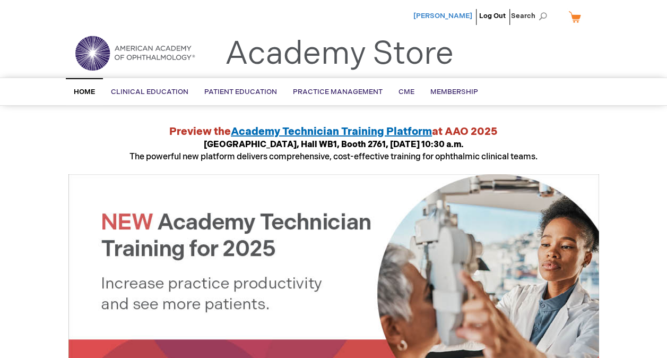 The width and height of the screenshot is (667, 358). Describe the element at coordinates (150, 92) in the screenshot. I see `span: Clinical Education` at that location.